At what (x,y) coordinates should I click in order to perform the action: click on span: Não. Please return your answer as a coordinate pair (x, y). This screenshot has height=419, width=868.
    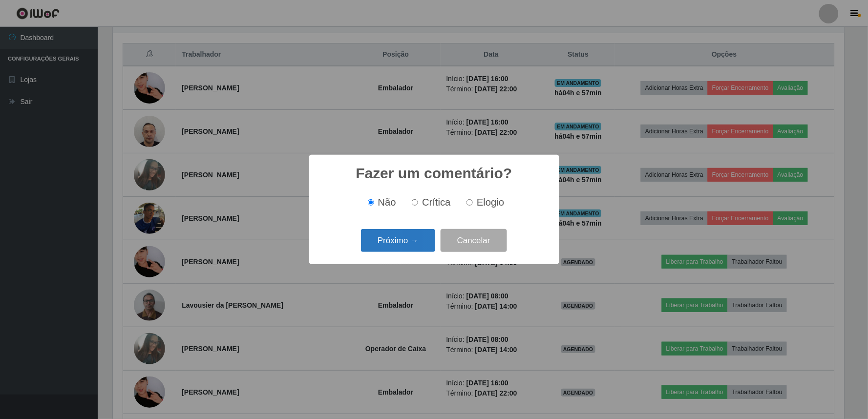
    Looking at the image, I should click on (387, 202).